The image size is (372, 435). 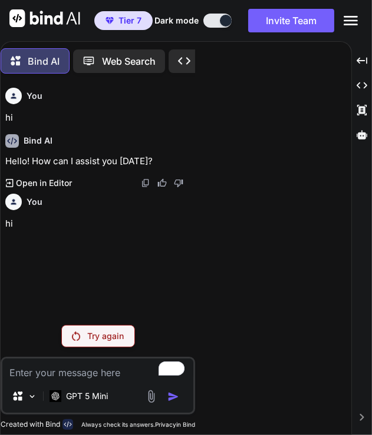 I want to click on img: Retry, so click(x=76, y=336).